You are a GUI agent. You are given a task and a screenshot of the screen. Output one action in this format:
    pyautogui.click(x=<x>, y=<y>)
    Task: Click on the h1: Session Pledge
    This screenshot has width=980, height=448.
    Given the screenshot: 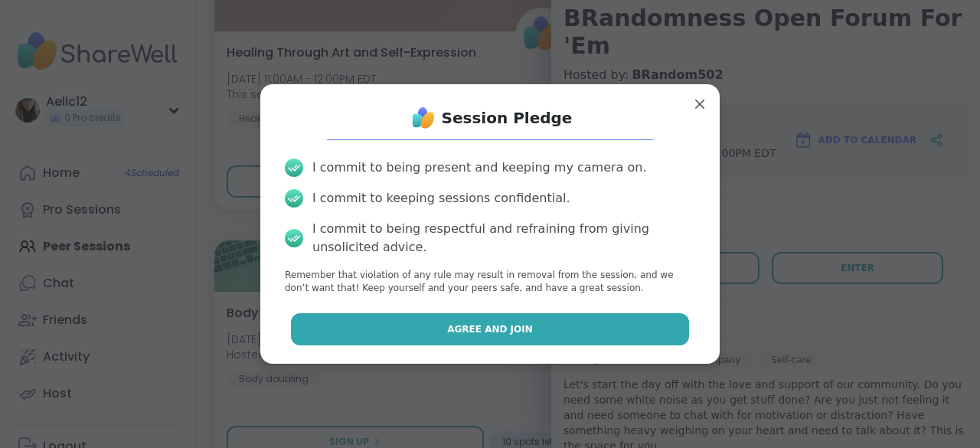 What is the action you would take?
    pyautogui.click(x=507, y=118)
    